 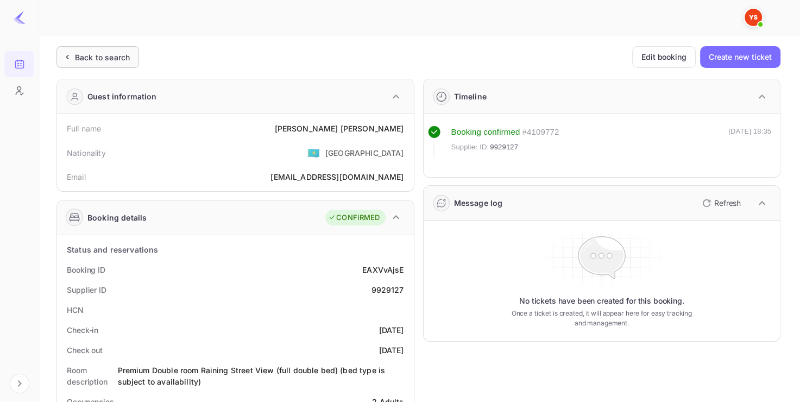 What do you see at coordinates (102, 57) in the screenshot?
I see `div: Back to search` at bounding box center [102, 57].